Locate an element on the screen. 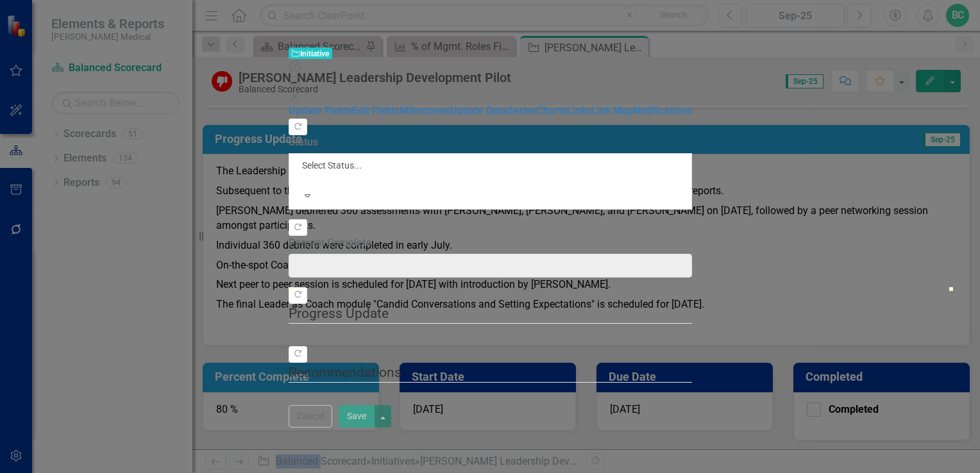 The image size is (980, 473). a: Edit Fields is located at coordinates (376, 110).